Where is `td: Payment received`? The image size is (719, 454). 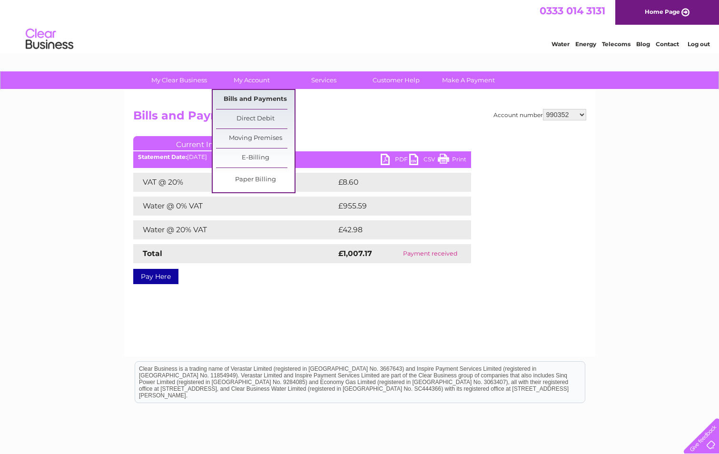
td: Payment received is located at coordinates (430, 253).